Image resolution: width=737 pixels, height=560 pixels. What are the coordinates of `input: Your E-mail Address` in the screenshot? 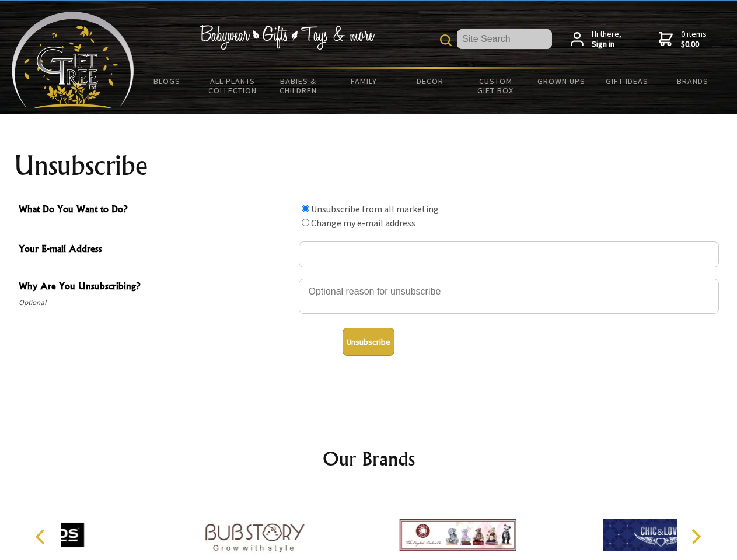 It's located at (509, 254).